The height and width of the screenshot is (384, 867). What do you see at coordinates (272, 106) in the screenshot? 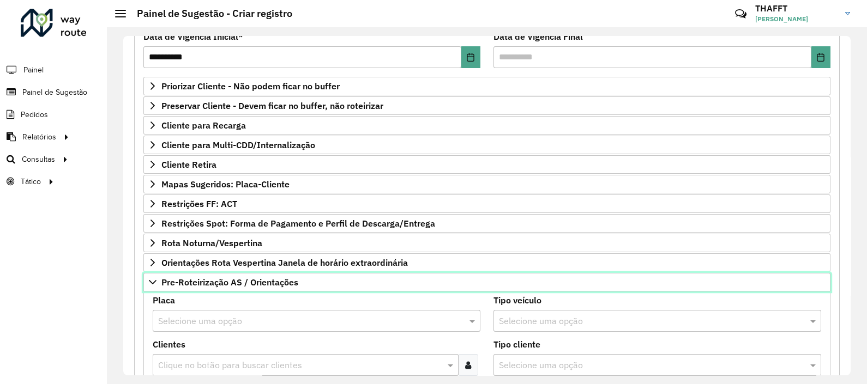
I see `span: Preservar Cliente - Devem ficar no buffer, não roteirizar` at bounding box center [272, 106].